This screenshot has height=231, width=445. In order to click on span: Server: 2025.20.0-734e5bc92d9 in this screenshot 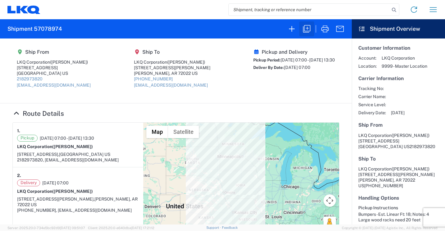, I will do `click(46, 228)`.